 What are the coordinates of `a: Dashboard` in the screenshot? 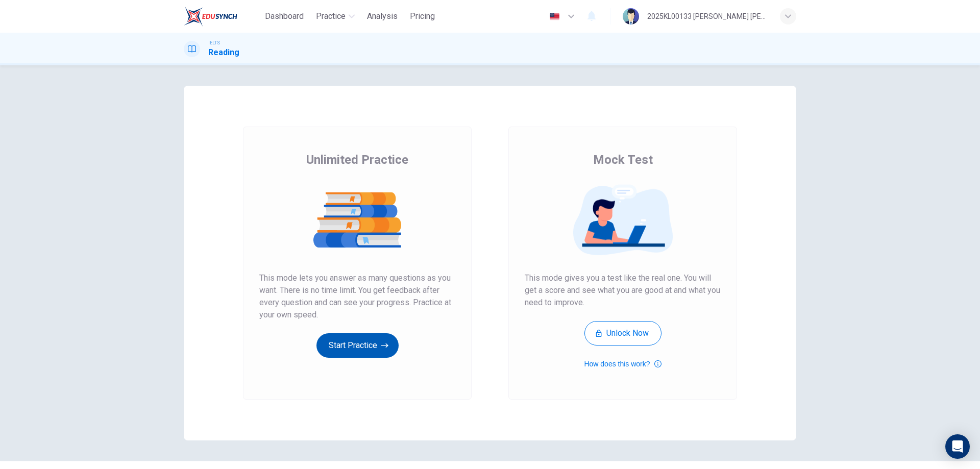 It's located at (284, 16).